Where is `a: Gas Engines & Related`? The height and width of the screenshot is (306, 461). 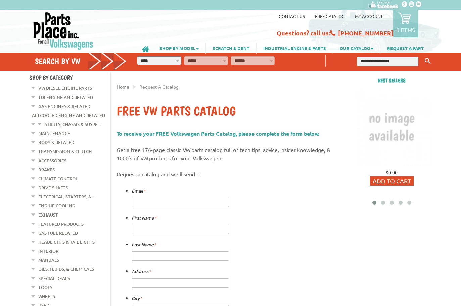 a: Gas Engines & Related is located at coordinates (64, 106).